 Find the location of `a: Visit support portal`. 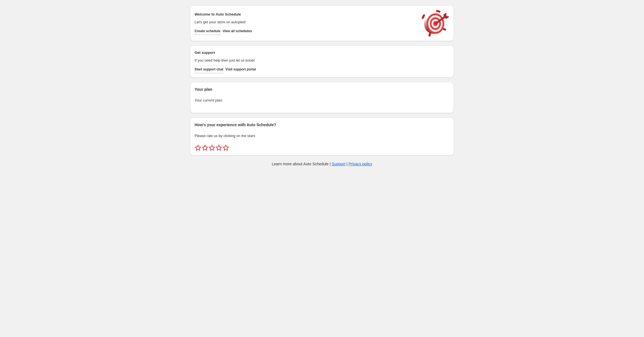

a: Visit support portal is located at coordinates (241, 69).